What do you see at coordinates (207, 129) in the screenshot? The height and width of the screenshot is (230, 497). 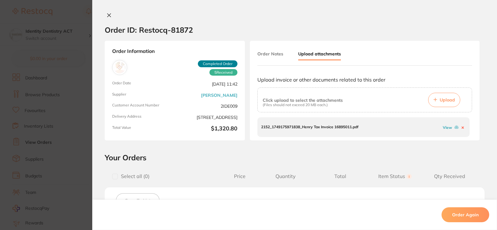 I see `b: $1,320.80` at bounding box center [207, 129].